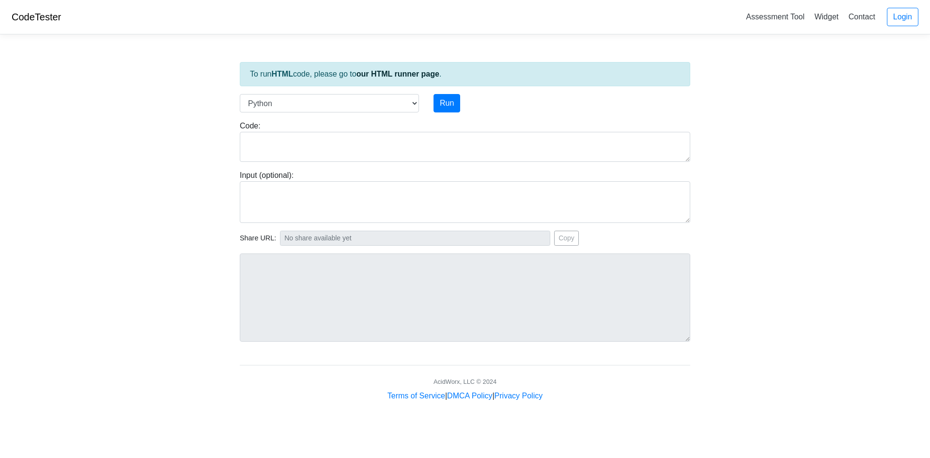  What do you see at coordinates (398, 74) in the screenshot?
I see `a: our HTML runner page` at bounding box center [398, 74].